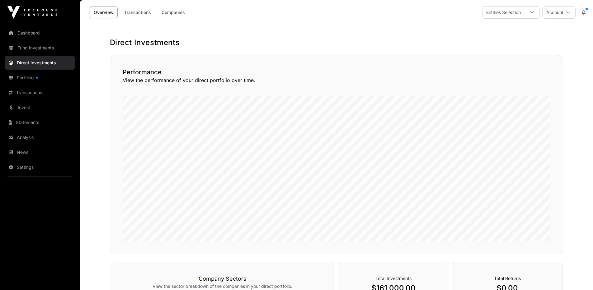  Describe the element at coordinates (336, 43) in the screenshot. I see `h1: Direct Investments` at that location.